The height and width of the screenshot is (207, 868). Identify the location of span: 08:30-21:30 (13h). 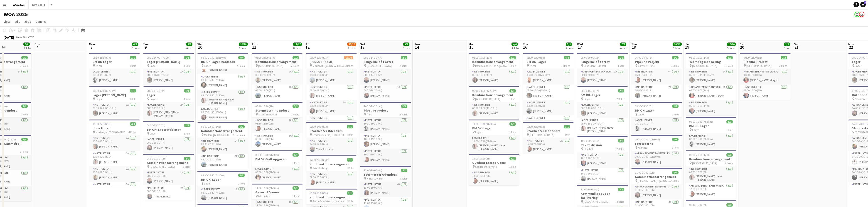
(157, 158).